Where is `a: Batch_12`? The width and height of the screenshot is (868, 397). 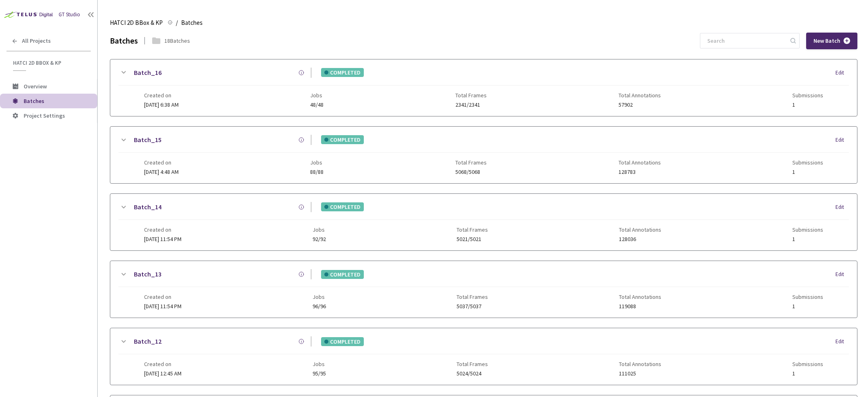 a: Batch_12 is located at coordinates (148, 341).